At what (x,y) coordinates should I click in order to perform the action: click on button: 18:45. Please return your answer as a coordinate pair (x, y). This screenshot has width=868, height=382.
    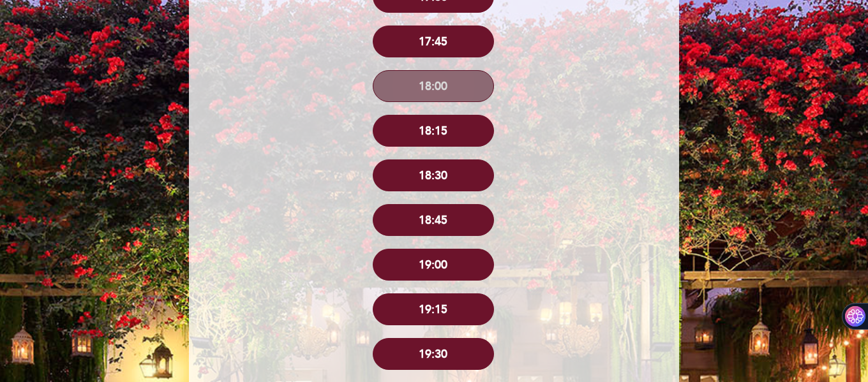
    Looking at the image, I should click on (434, 220).